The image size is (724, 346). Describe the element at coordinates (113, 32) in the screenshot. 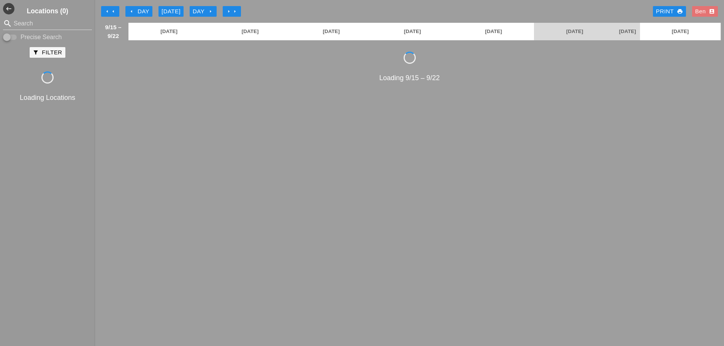

I see `span: 9/15 – 9/22` at that location.